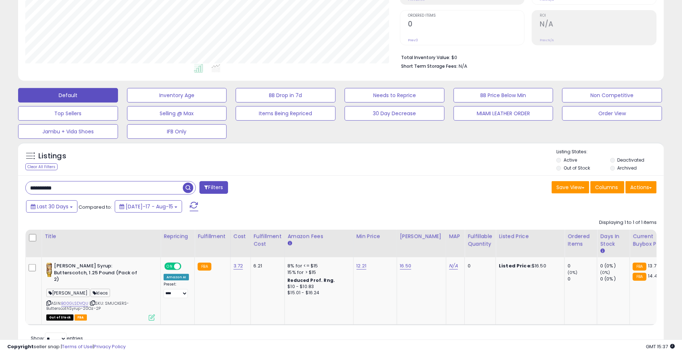  What do you see at coordinates (57, 338) in the screenshot?
I see `span: Show: entries` at bounding box center [57, 338].